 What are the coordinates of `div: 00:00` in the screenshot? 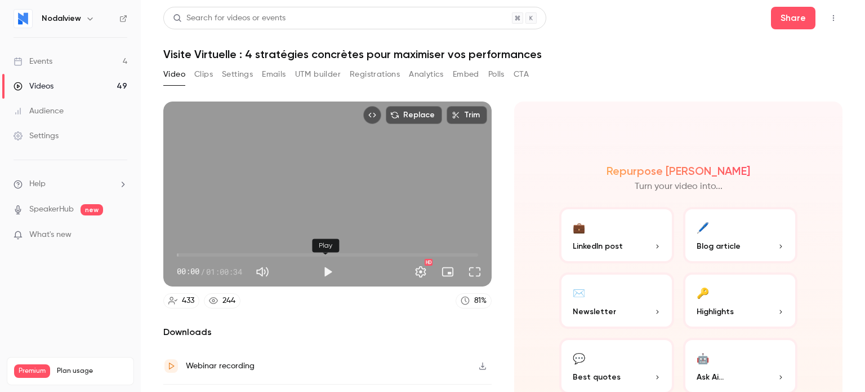 It's located at (210, 271).